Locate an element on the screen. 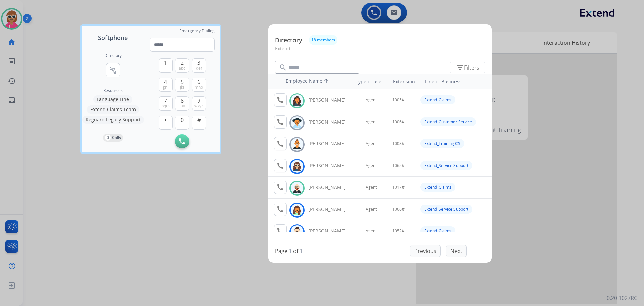 This screenshot has width=644, height=306. span: abc is located at coordinates (182, 68).